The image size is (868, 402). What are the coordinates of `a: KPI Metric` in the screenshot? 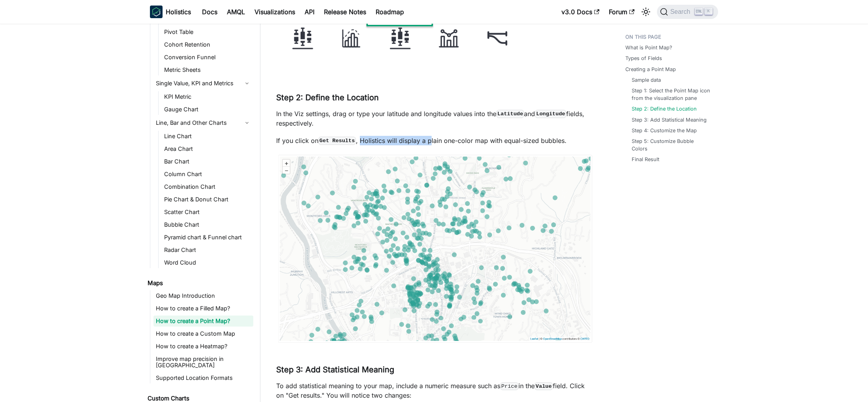 It's located at (207, 97).